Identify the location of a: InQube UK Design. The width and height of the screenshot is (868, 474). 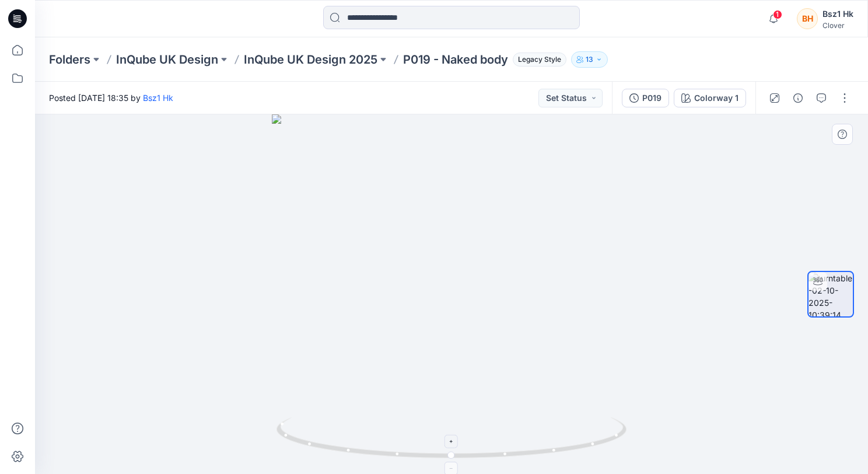
(167, 60).